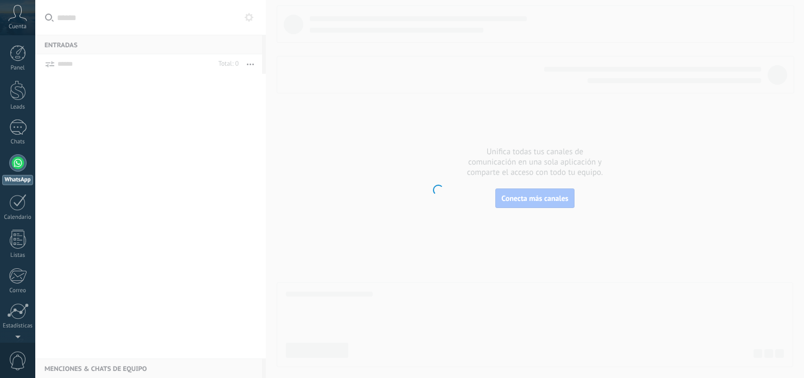 Image resolution: width=804 pixels, height=378 pixels. Describe the element at coordinates (18, 290) in the screenshot. I see `div: Correo` at that location.